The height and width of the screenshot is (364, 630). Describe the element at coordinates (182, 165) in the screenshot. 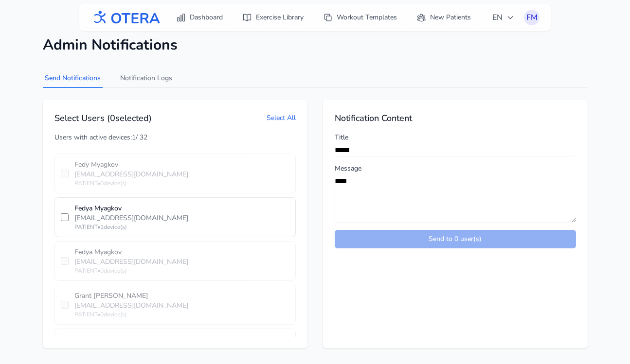

I see `div: Fedy Myagkov` at that location.